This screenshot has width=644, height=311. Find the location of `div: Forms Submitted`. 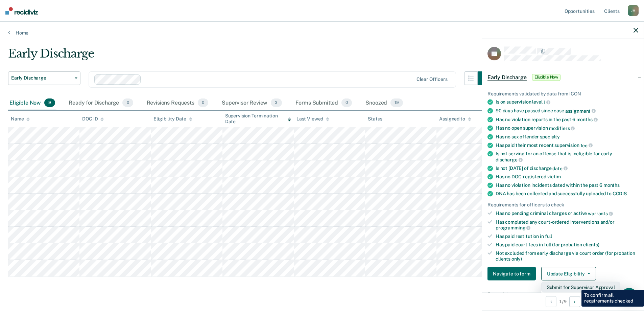

div: Forms Submitted is located at coordinates (324, 103).